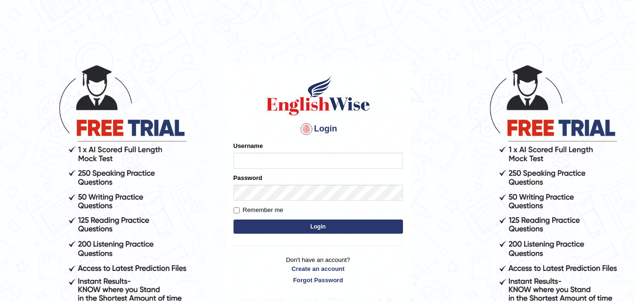 This screenshot has height=302, width=636. I want to click on h4: Login, so click(318, 129).